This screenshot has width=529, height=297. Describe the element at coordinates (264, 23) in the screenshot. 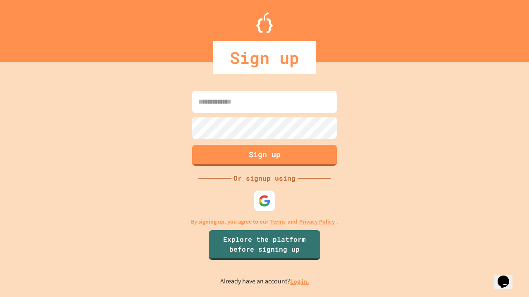

I see `img: Logo.svg` at that location.